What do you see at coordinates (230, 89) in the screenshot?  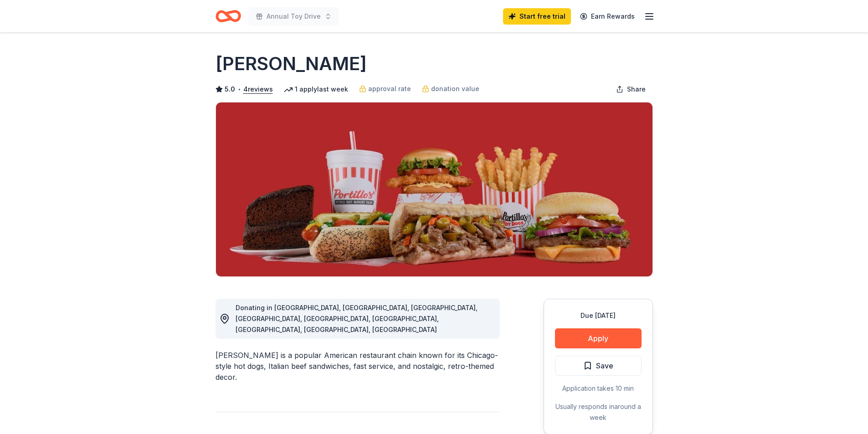 I see `span: 5.0` at bounding box center [230, 89].